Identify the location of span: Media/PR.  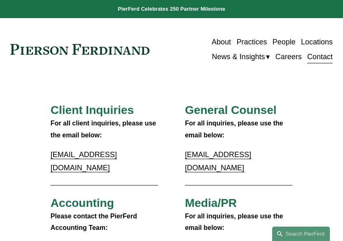
(211, 203).